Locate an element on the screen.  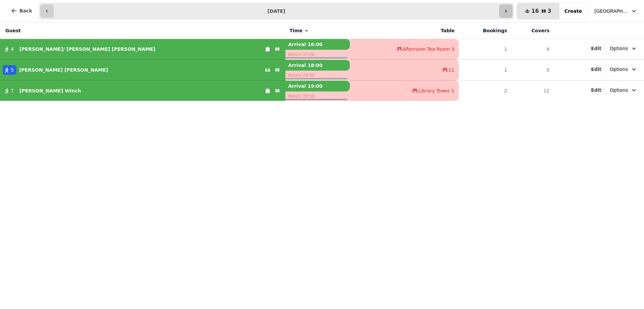
span: Create is located at coordinates (573, 11).